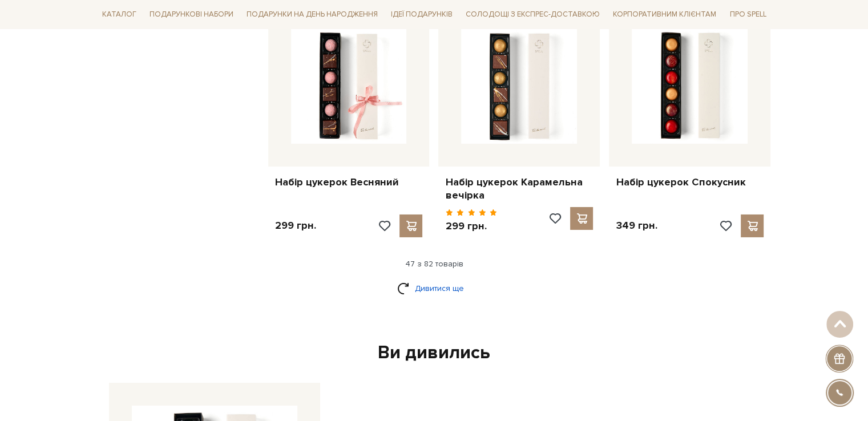  Describe the element at coordinates (434, 353) in the screenshot. I see `div: Ви дивились` at that location.